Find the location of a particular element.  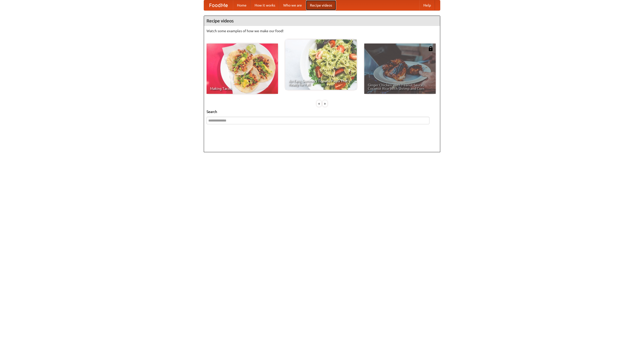

span: Making Tacos is located at coordinates (242, 88).